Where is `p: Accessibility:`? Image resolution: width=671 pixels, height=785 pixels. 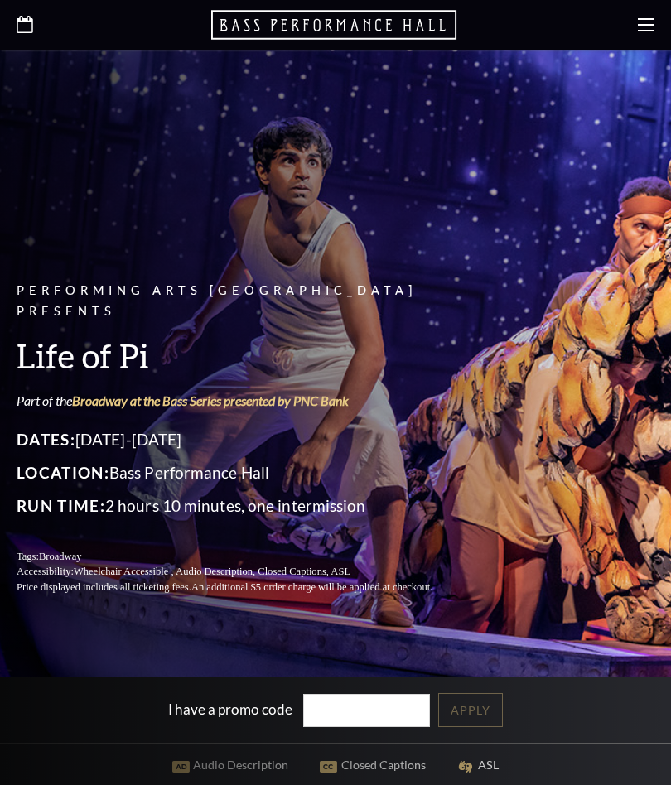
p: Accessibility: is located at coordinates (244, 571).